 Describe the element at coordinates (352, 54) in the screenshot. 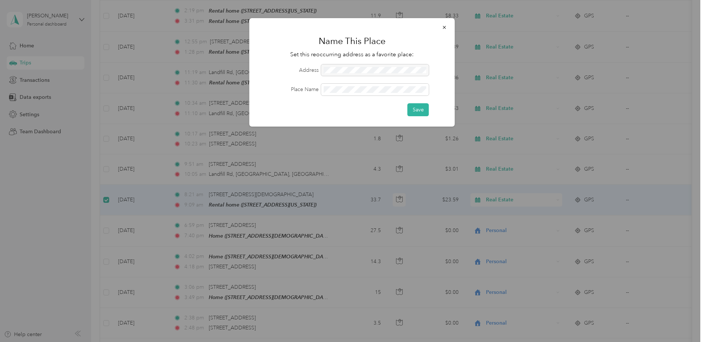

I see `p: Set this reoccurring address as a favorite place:` at that location.